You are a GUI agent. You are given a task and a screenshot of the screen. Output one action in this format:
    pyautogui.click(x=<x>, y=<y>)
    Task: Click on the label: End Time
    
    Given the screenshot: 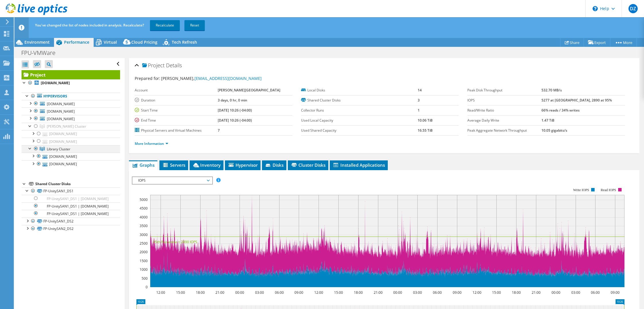 What is the action you would take?
    pyautogui.click(x=176, y=120)
    